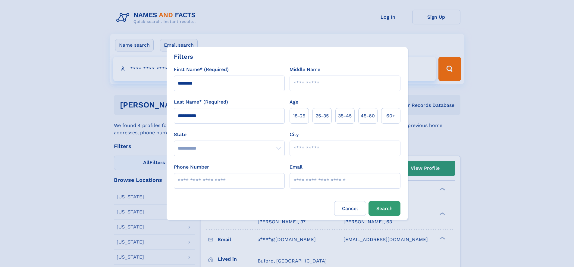  Describe the element at coordinates (191, 167) in the screenshot. I see `label: Phone Number` at that location.